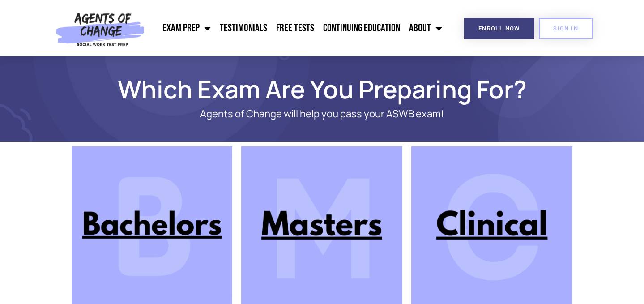 This screenshot has height=304, width=644. Describe the element at coordinates (499, 29) in the screenshot. I see `span: Enroll Now` at that location.